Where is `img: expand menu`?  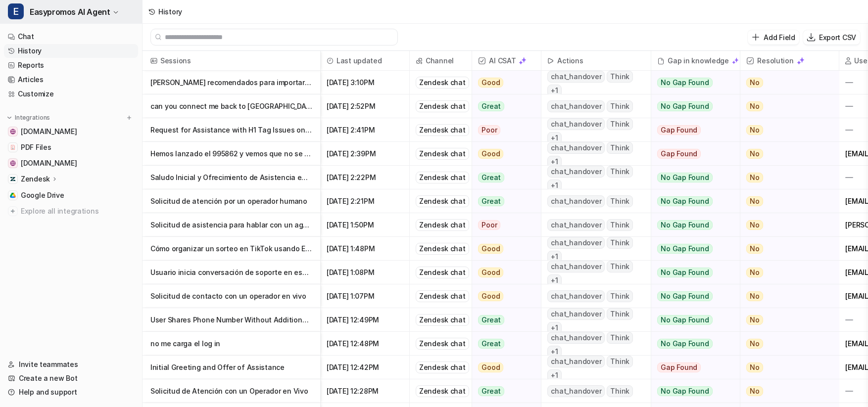 img: expand menu is located at coordinates (9, 118).